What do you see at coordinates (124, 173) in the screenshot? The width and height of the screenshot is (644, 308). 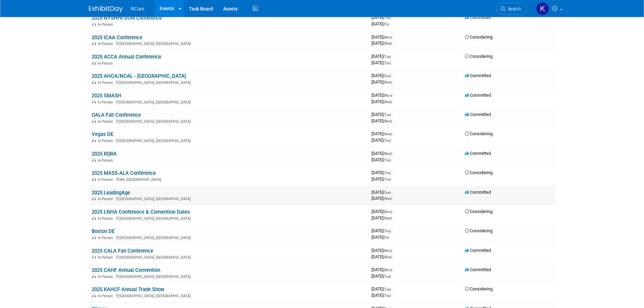 I see `a: 2025 MASS-ALA Conference` at bounding box center [124, 173].